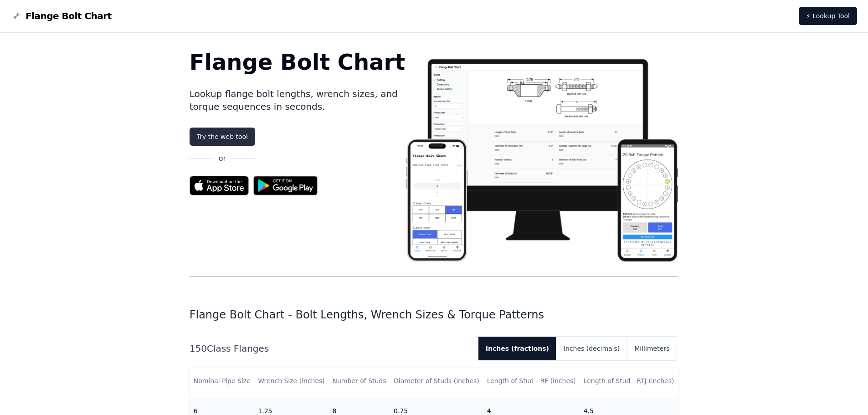 The height and width of the screenshot is (415, 868). What do you see at coordinates (359, 381) in the screenshot?
I see `th: Number of Studs` at bounding box center [359, 381].